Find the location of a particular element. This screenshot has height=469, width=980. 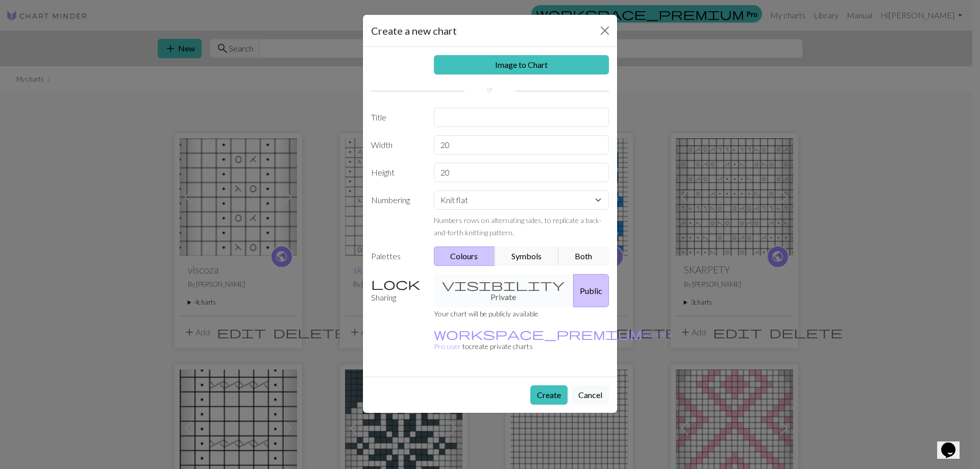

small: to create private charts is located at coordinates (553, 340).